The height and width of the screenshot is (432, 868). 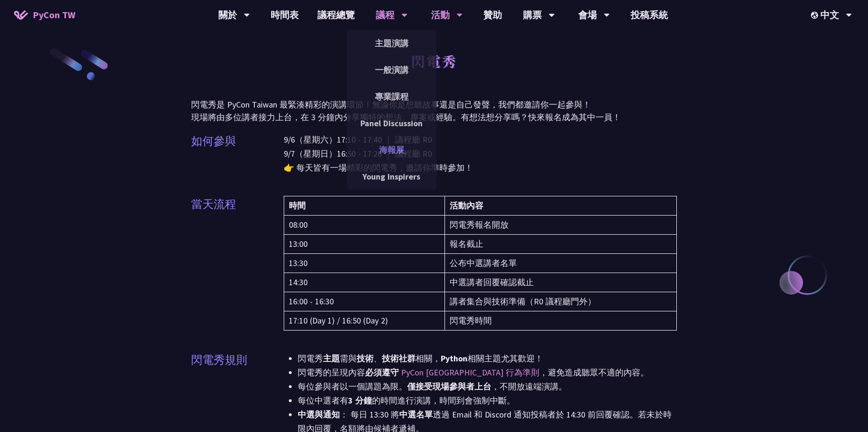 I want to click on td: 16:00 - 16:30, so click(x=364, y=301).